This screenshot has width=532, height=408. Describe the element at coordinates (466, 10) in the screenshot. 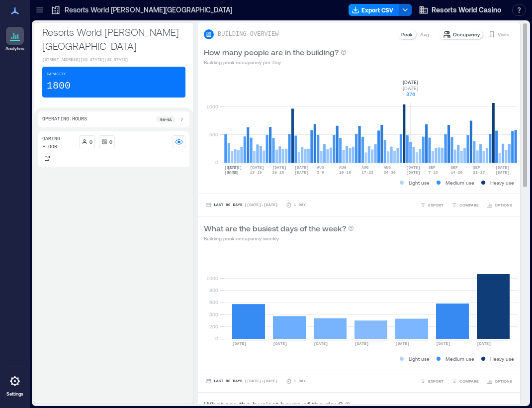

I see `span: Resorts World Casino` at that location.